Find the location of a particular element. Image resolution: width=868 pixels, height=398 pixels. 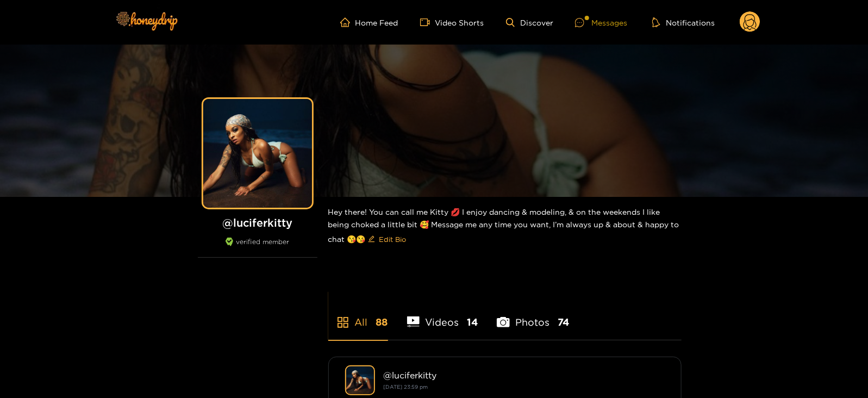

span: Edit Bio is located at coordinates (393, 239).